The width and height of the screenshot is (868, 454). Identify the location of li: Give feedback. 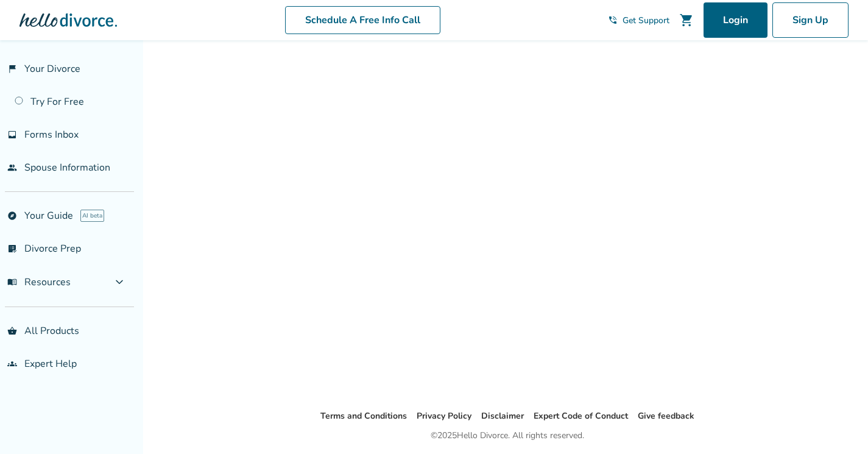
(666, 416).